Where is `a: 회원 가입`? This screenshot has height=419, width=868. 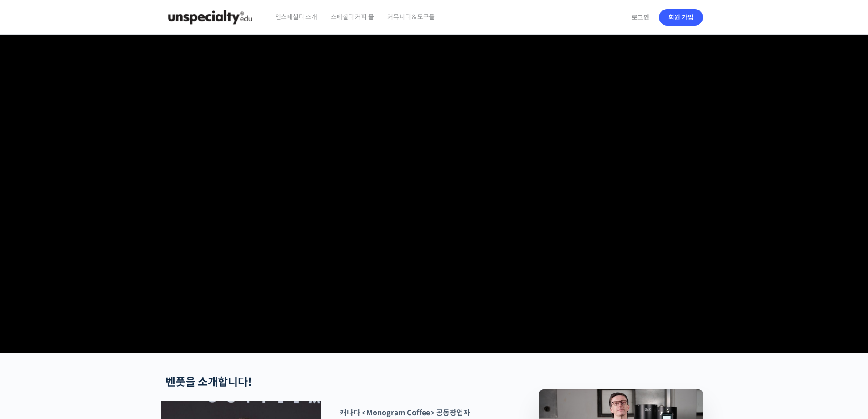
a: 회원 가입 is located at coordinates (681, 18).